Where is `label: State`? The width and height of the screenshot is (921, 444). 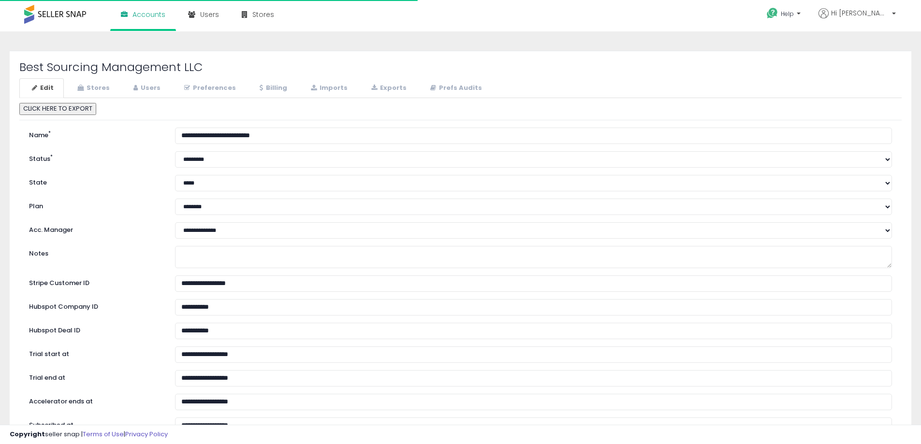 label: State is located at coordinates (95, 181).